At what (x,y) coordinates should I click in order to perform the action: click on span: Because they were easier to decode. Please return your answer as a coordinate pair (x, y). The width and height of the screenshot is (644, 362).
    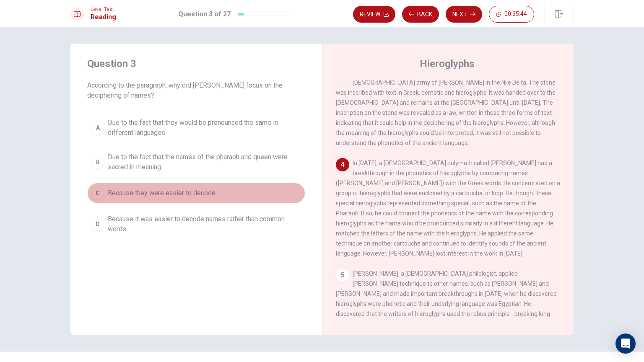
    Looking at the image, I should click on (161, 193).